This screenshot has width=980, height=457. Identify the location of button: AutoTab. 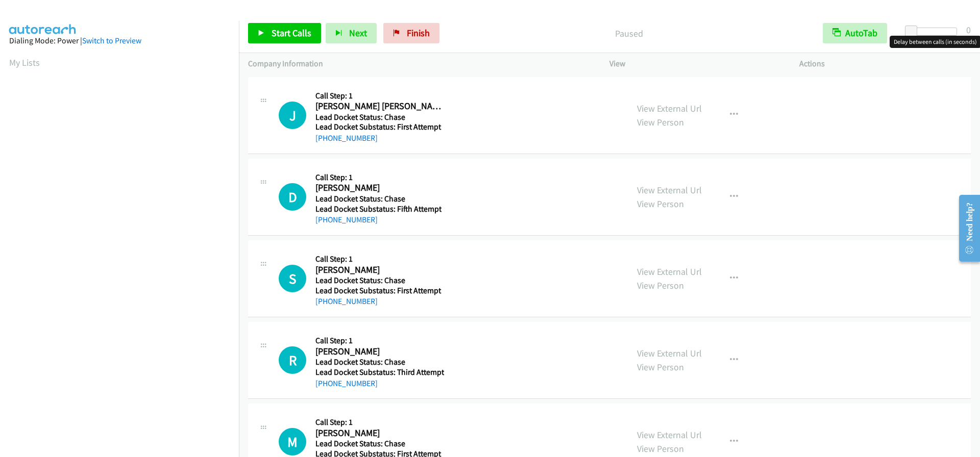
(855, 33).